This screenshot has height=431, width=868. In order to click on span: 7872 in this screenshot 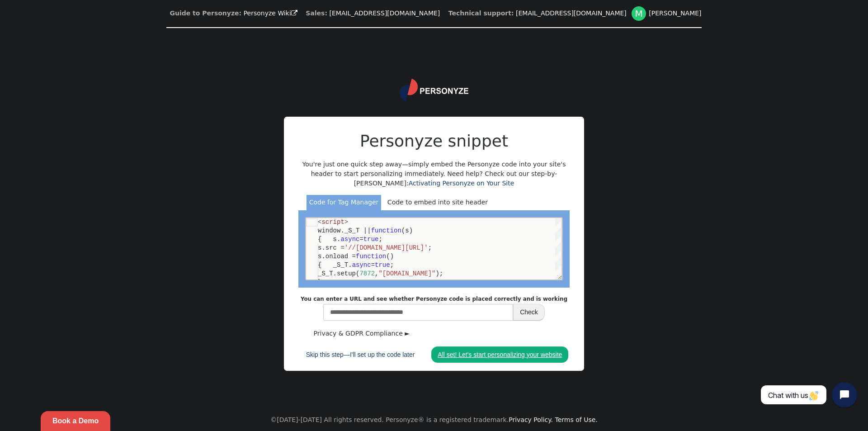, I will do `click(61, 56)`.